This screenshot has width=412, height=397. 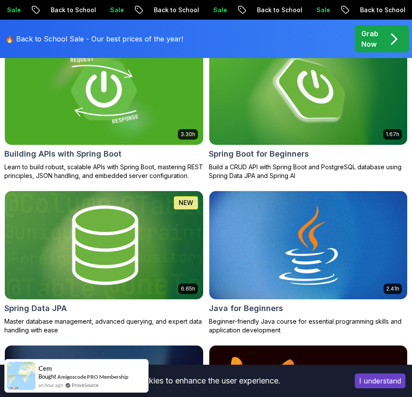 I want to click on h2: Java for Beginners, so click(x=246, y=309).